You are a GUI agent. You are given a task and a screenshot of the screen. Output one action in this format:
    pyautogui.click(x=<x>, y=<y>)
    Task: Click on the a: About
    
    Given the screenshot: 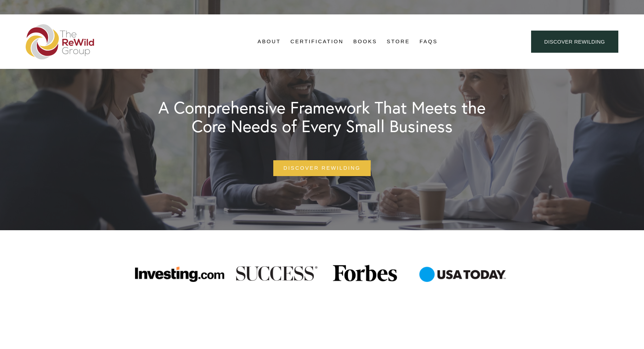 What is the action you would take?
    pyautogui.click(x=269, y=42)
    